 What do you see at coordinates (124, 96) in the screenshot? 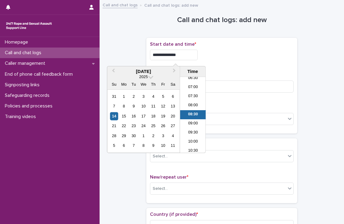
I see `div: Choose Monday, September 1st, 2025` at bounding box center [124, 96].